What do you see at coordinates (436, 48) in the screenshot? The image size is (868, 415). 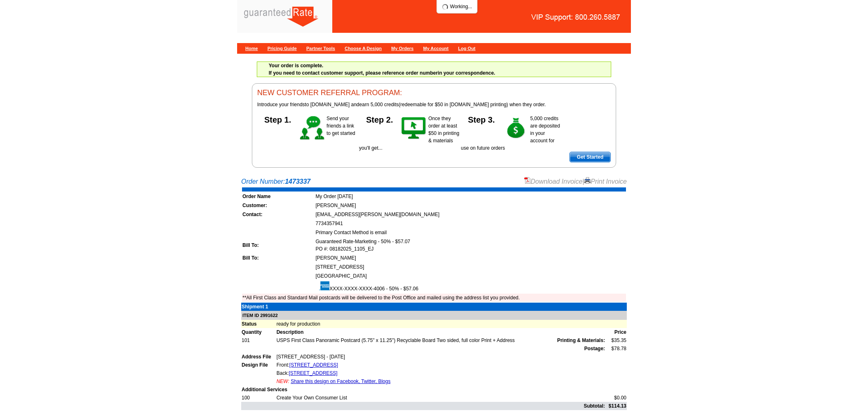 I see `a: My Account` at bounding box center [436, 48].